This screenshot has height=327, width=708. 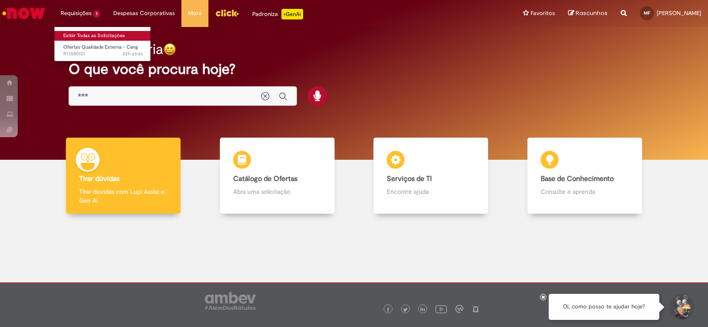 I want to click on span: 1, so click(x=97, y=14).